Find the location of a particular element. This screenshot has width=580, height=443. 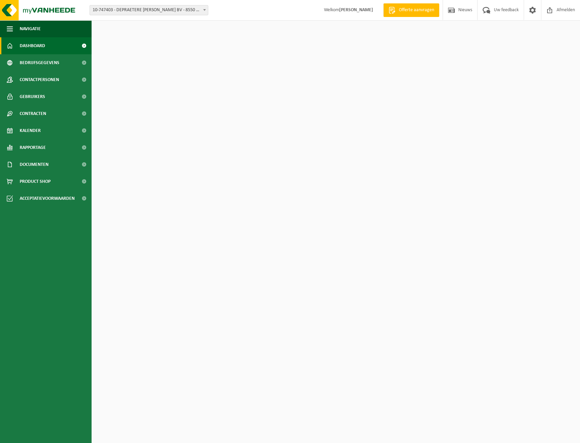

span: Acceptatievoorwaarden is located at coordinates (47, 198).